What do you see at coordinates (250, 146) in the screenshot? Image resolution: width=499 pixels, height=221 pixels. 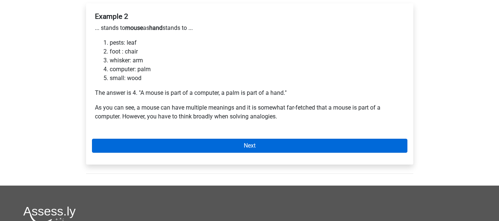 I see `a: Next` at bounding box center [250, 146].